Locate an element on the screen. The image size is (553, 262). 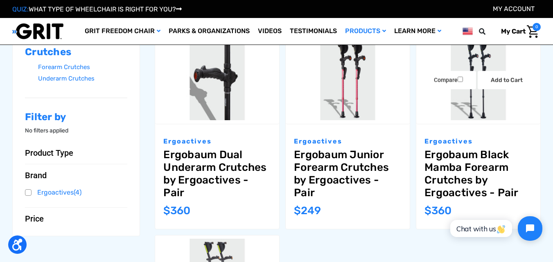
a: Add to Cart is located at coordinates (507, 80).